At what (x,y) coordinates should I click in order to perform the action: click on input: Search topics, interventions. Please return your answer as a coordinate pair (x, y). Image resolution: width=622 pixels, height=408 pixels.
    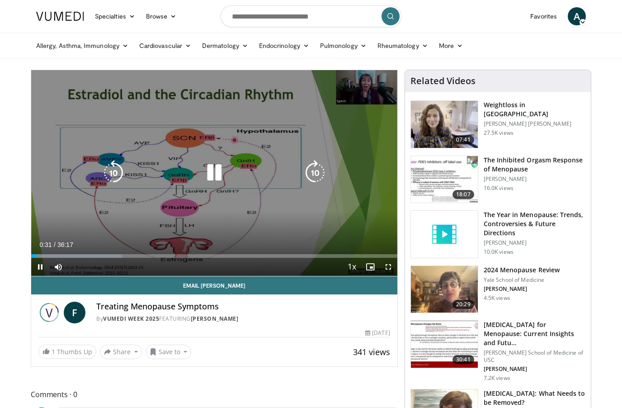
    Looking at the image, I should click on (311, 16).